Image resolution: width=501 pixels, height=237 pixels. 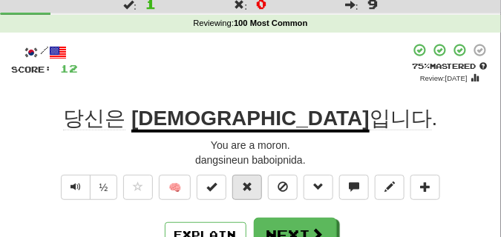 What do you see at coordinates (354, 188) in the screenshot?
I see `button: Discuss sentence (alt+u)` at bounding box center [354, 188].